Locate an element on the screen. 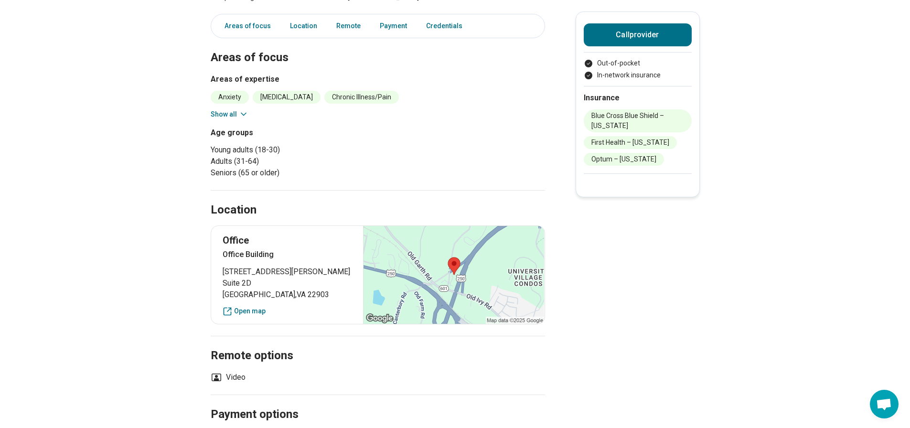  a: Remote is located at coordinates (348, 26).